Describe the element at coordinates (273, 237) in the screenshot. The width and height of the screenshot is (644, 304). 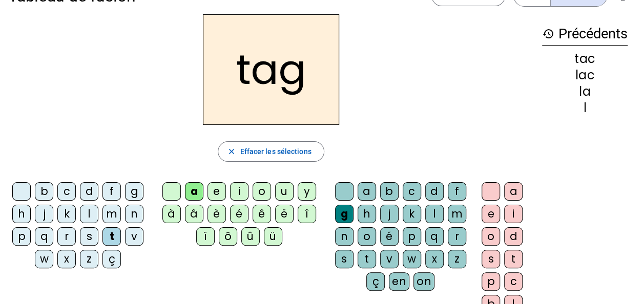
I see `div: ü` at that location.